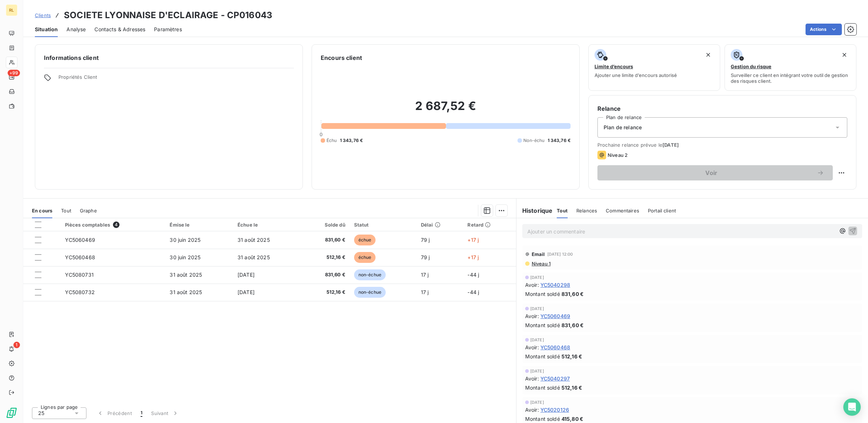 The image size is (868, 423). Describe the element at coordinates (751, 66) in the screenshot. I see `span: Gestion du risque` at that location.